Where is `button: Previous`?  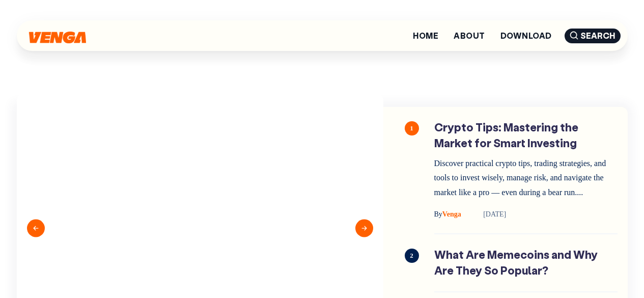
button: Previous is located at coordinates (36, 228).